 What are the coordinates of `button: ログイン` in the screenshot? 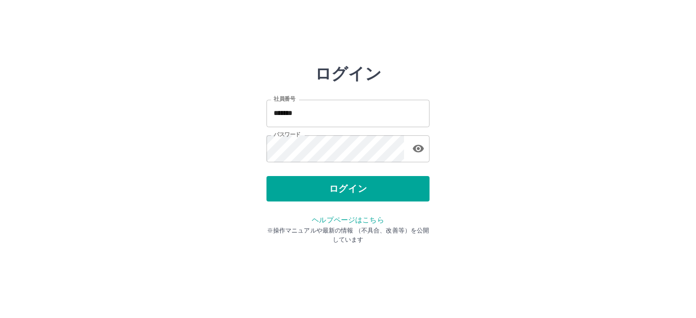 It's located at (348, 189).